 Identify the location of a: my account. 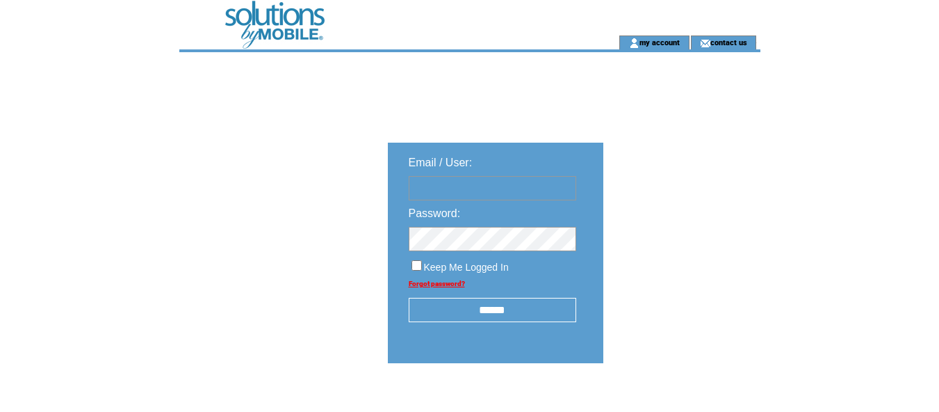
(660, 42).